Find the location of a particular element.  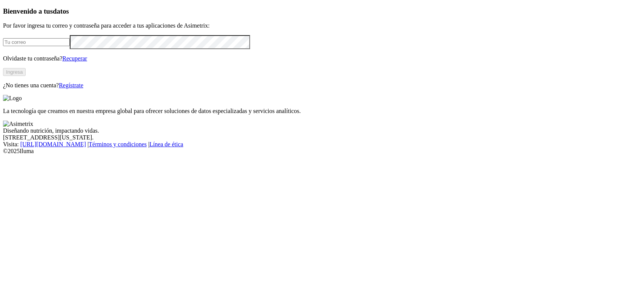

p: Por favor ingresa tu correo y contraseña para acceder a tus aplicaciones de Asimetrix: is located at coordinates (322, 26).